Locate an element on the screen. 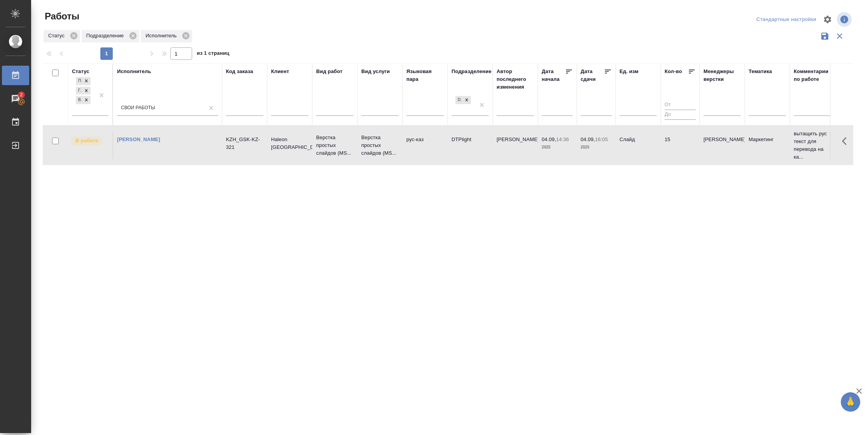  input: От is located at coordinates (680, 105).